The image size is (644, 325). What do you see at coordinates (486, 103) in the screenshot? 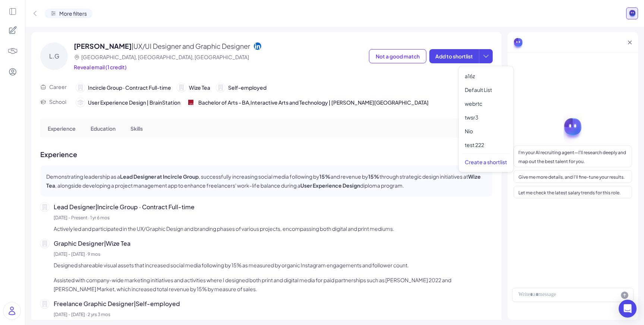
I see `div: webrtc` at bounding box center [486, 103].